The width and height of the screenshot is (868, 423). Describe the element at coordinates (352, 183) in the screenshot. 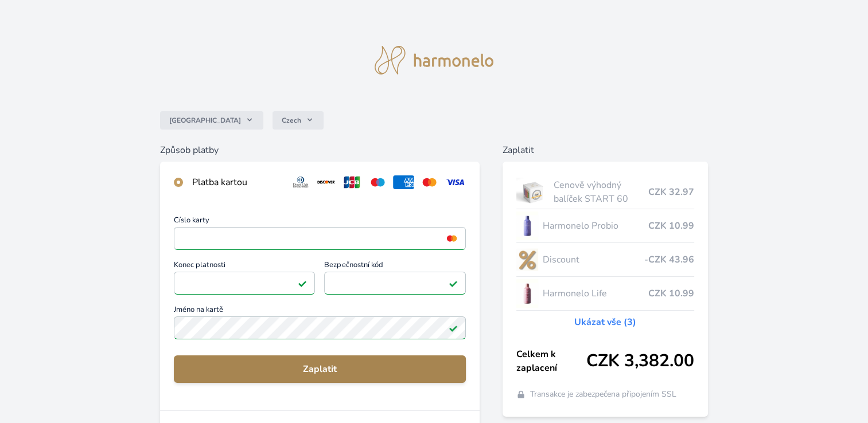

I see `img: jcb.svg` at that location.